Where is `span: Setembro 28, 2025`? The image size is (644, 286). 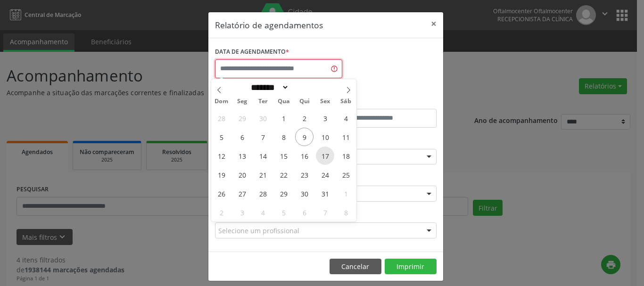 span: Setembro 28, 2025 is located at coordinates (222, 118).